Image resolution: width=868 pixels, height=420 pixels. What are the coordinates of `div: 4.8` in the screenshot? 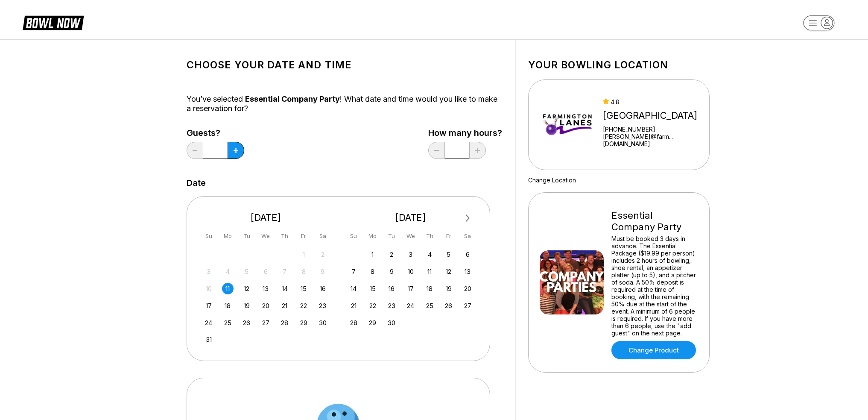 It's located at (654, 102).